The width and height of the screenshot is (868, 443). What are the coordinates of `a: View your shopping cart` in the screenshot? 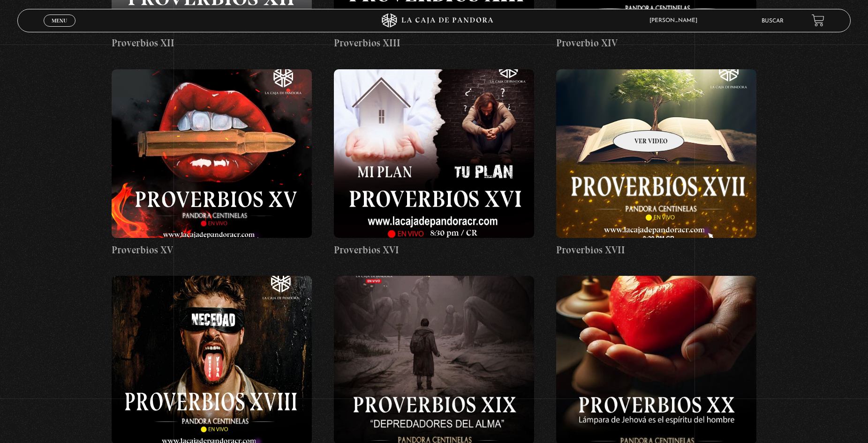 It's located at (818, 20).